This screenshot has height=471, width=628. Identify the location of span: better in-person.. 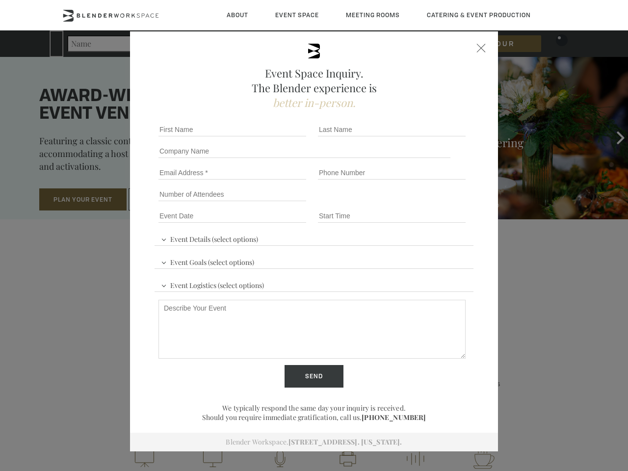
(314, 103).